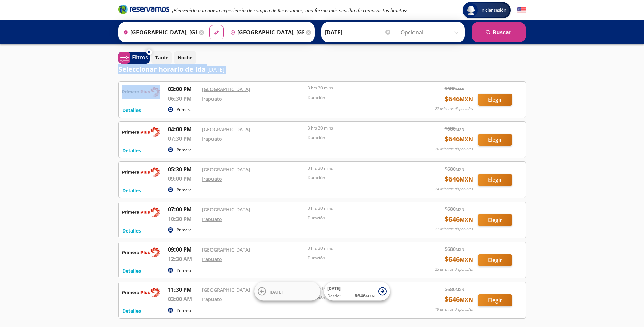 The image size is (644, 327). Describe the element at coordinates (185, 58) in the screenshot. I see `p: Noche` at that location.